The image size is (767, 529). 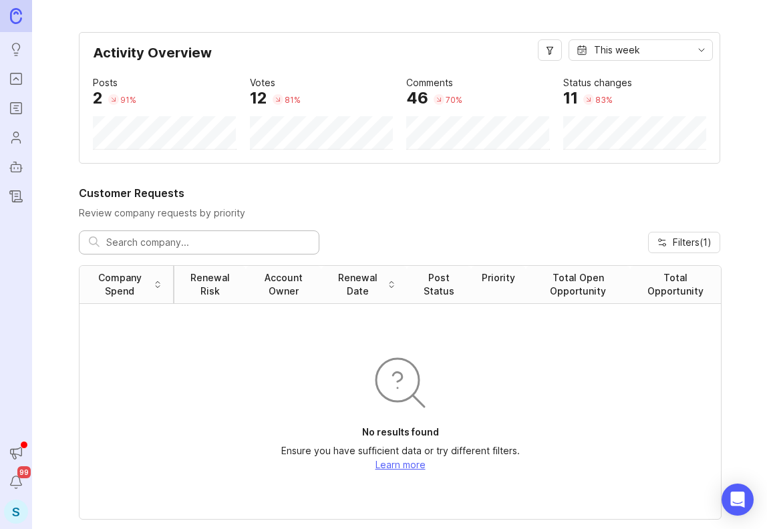 What do you see at coordinates (16, 482) in the screenshot?
I see `button: Notifications` at bounding box center [16, 482].